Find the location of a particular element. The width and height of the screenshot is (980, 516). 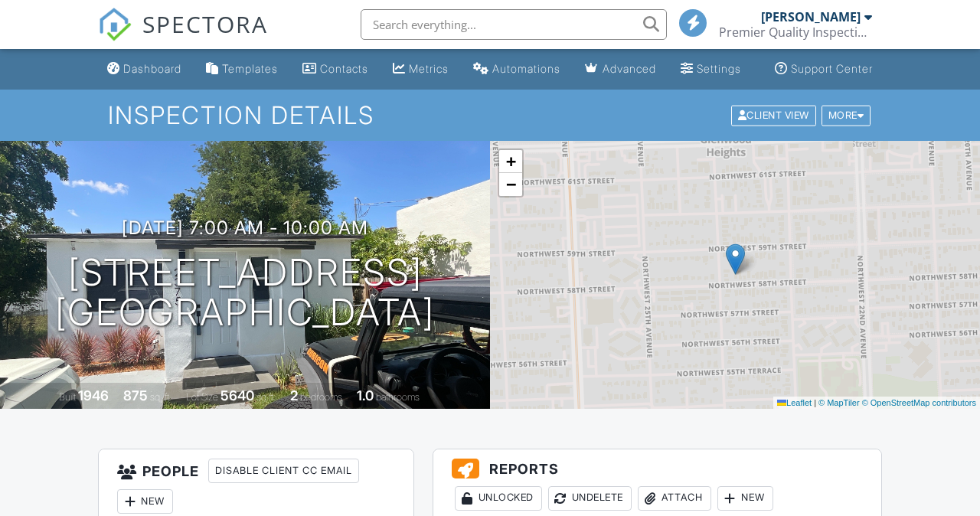

div: Support Center is located at coordinates (832, 68).